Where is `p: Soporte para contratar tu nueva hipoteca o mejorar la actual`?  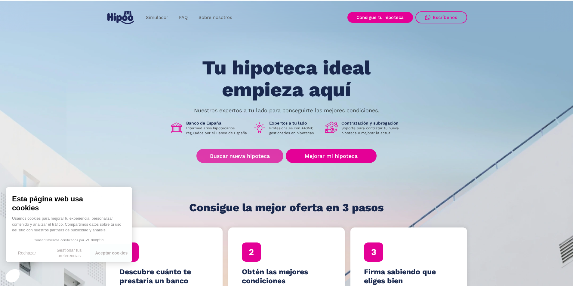
p: Soporte para contratar tu nueva hipoteca o mejorar la actual is located at coordinates (372, 131).